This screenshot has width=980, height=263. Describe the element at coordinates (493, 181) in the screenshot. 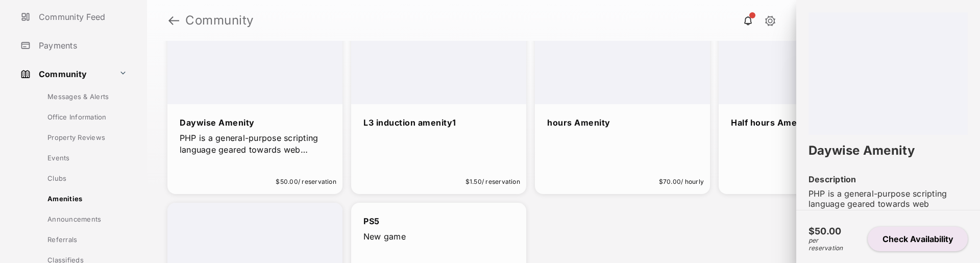

I see `div: $1.50 / reservation` at that location.